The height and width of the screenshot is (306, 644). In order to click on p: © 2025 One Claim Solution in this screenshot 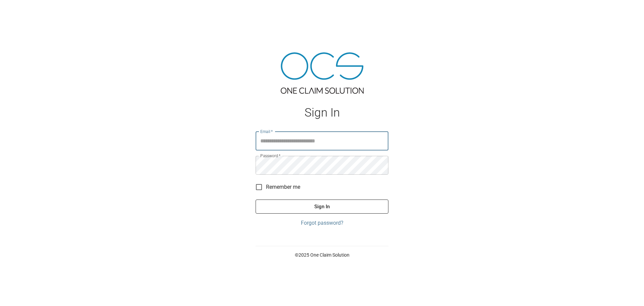, I will do `click(322, 255)`.